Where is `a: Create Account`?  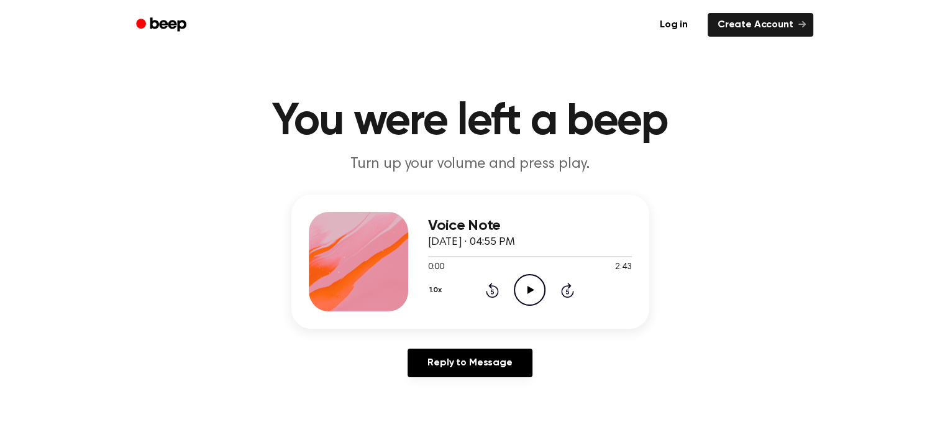
a: Create Account is located at coordinates (760, 25).